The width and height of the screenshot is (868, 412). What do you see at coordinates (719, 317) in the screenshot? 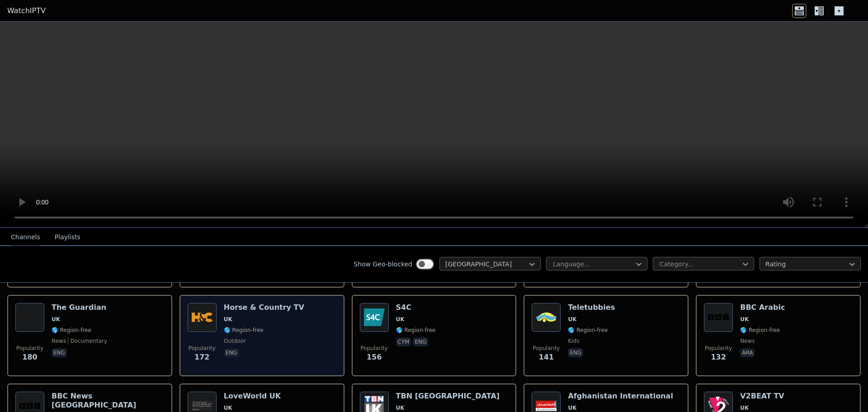
I see `img: BBC Arabic` at bounding box center [719, 317].